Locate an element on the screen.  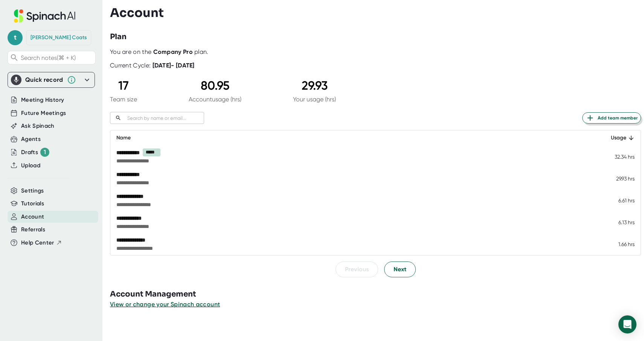
button: Ask Spinach is located at coordinates (37, 126).